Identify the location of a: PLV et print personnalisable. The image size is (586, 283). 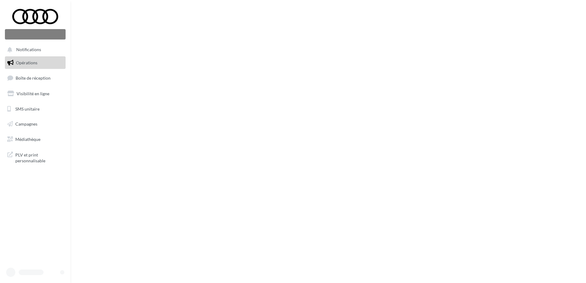
(35, 157).